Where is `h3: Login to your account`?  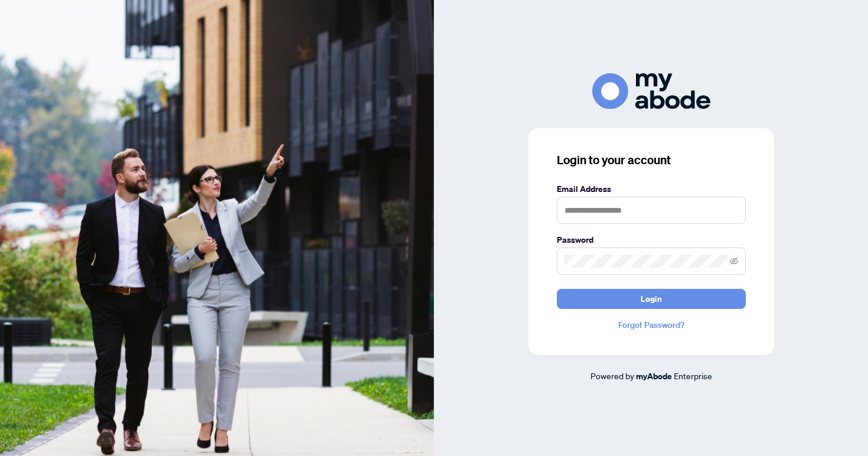
h3: Login to your account is located at coordinates (652, 160).